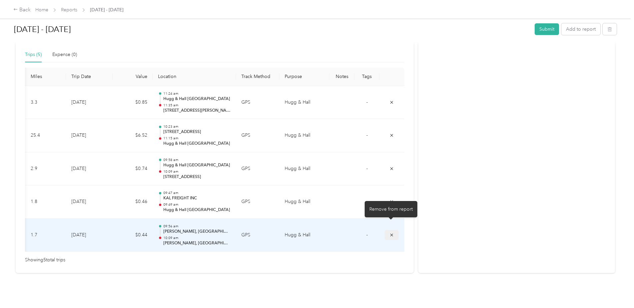 The image size is (634, 308). What do you see at coordinates (46, 235) in the screenshot?
I see `td: 1.7` at bounding box center [46, 235].